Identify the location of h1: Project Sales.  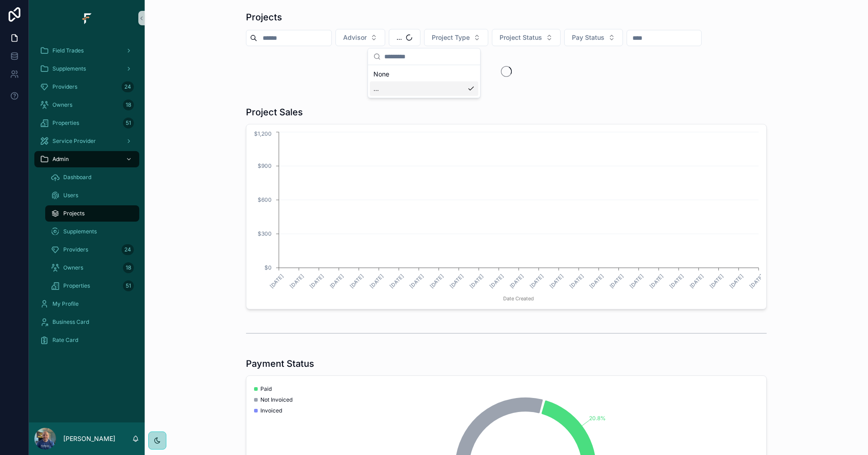
(275, 112).